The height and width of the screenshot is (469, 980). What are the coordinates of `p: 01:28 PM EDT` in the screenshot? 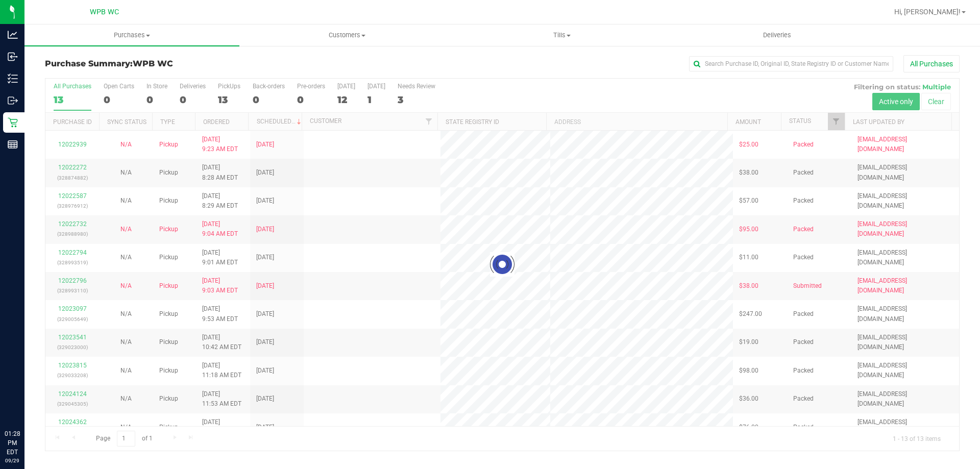 It's located at (12, 443).